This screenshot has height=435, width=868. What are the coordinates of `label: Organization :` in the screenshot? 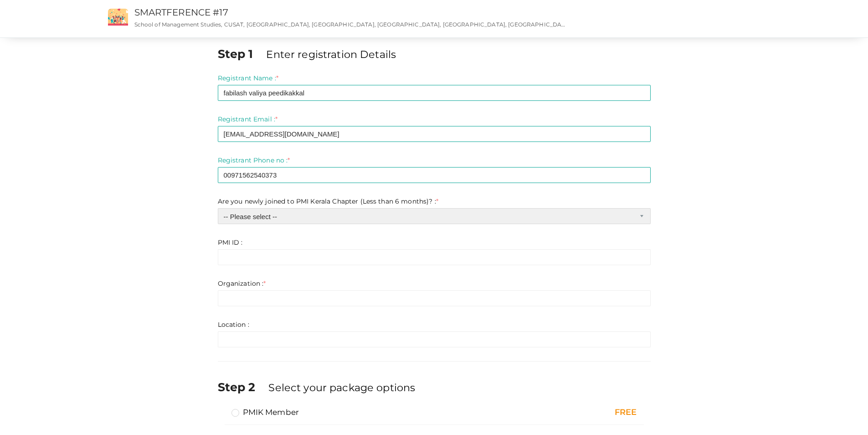 It's located at (242, 283).